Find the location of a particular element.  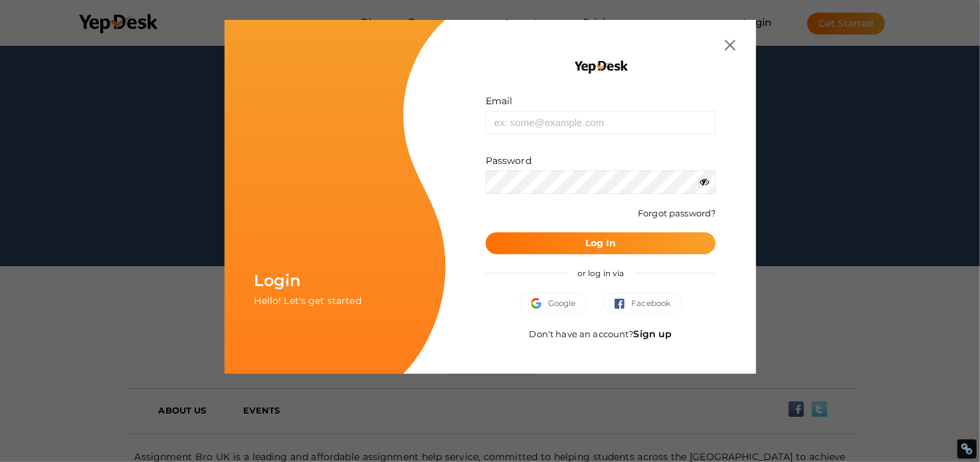

span: or log in via is located at coordinates (600, 273).